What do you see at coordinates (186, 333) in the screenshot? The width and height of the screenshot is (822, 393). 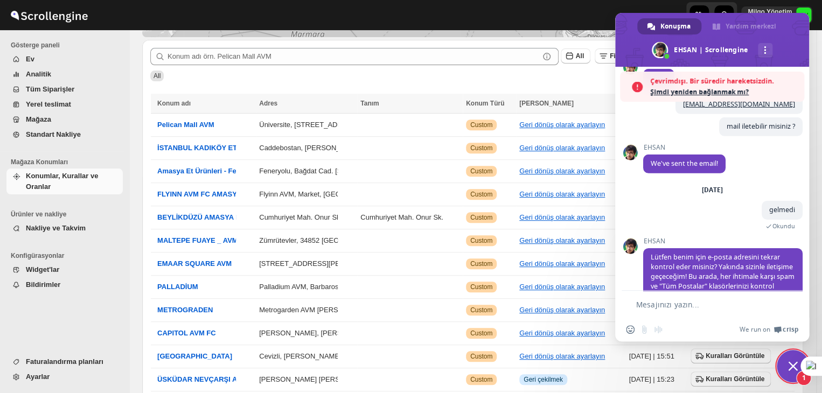 I see `span: CAPITOL AVM FC` at bounding box center [186, 333].